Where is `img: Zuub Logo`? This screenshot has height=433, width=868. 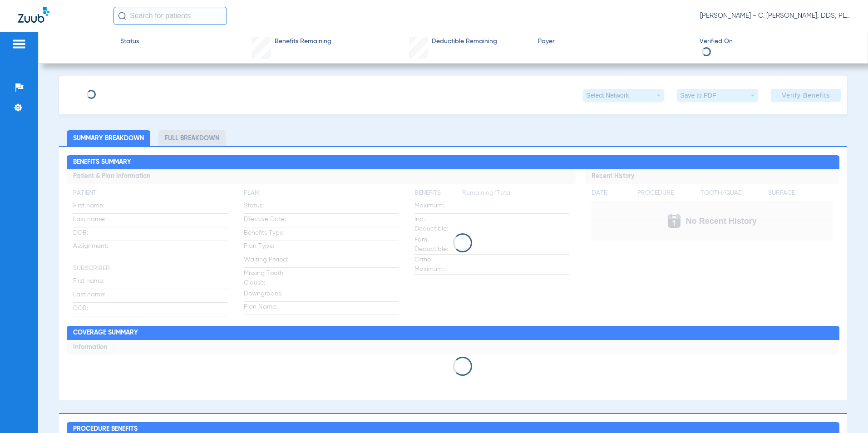
img: Zuub Logo is located at coordinates (34, 14).